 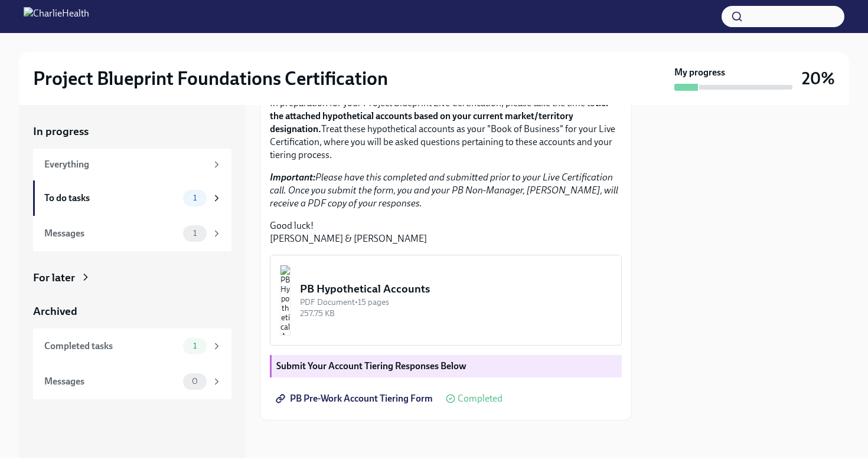 I want to click on div: Everything, so click(x=125, y=164).